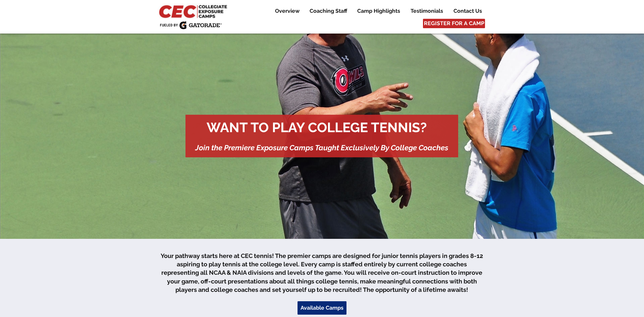  Describe the element at coordinates (454, 23) in the screenshot. I see `span: REGISTER FOR A CAMP` at that location.